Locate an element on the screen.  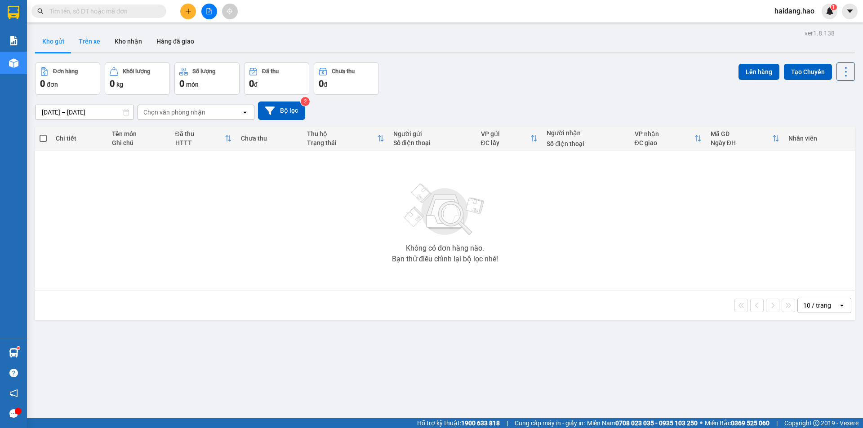
div: Đơn hàng is located at coordinates (65, 71).